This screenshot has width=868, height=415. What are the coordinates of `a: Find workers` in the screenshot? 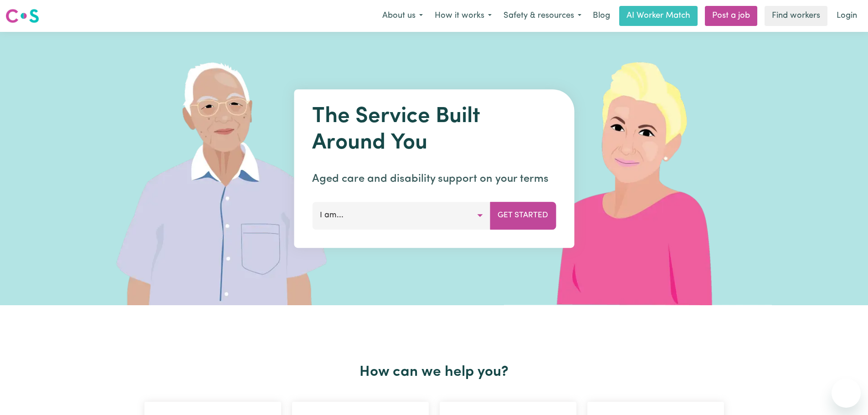 It's located at (797, 16).